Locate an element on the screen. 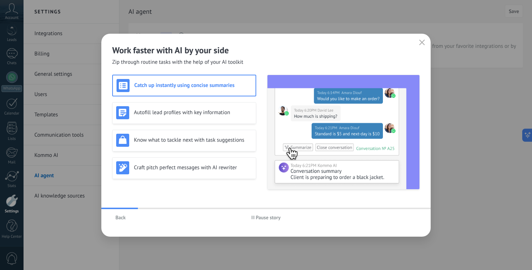 This screenshot has height=270, width=532. span: Pause story is located at coordinates (268, 217).